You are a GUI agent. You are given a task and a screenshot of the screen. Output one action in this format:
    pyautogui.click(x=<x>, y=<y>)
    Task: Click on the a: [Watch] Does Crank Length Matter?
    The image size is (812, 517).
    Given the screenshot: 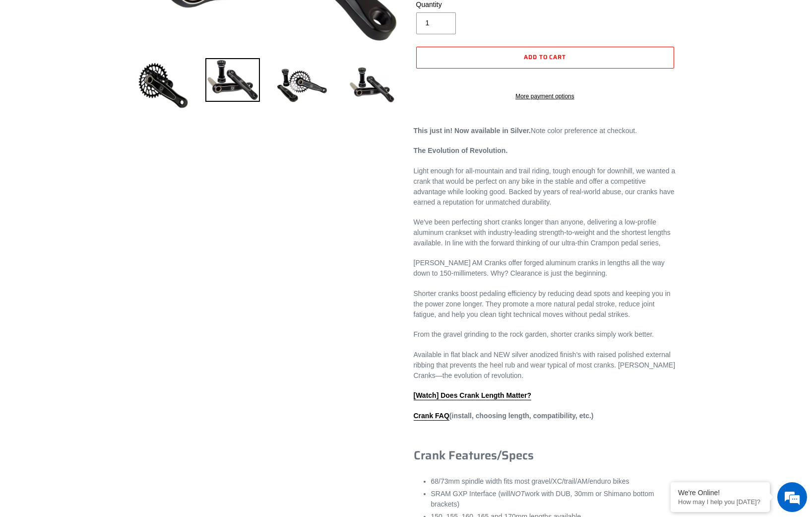 What is the action you would take?
    pyautogui.click(x=473, y=396)
    